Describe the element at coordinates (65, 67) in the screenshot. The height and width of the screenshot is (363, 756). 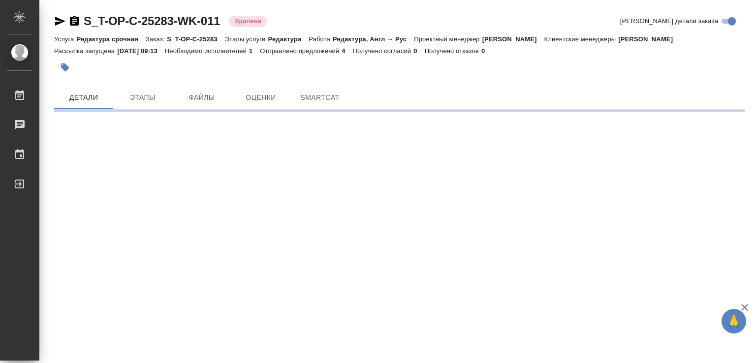
I see `button: Добавить тэг` at that location.